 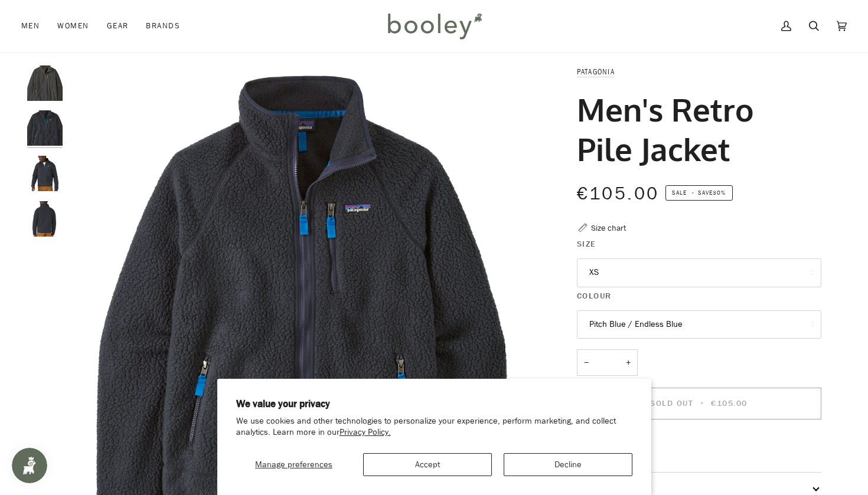 I want to click on img: Patagonia Men's Retro Pile Jacket Forge Grey - Booley Galway, so click(x=45, y=83).